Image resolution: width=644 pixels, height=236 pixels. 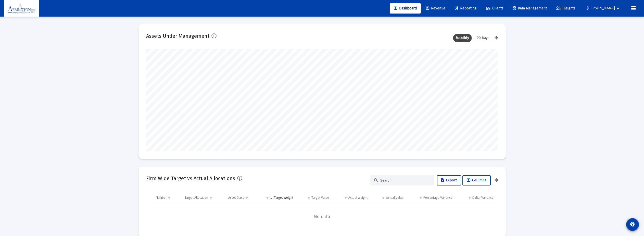 I want to click on div: Dollar Variance, so click(x=483, y=198).